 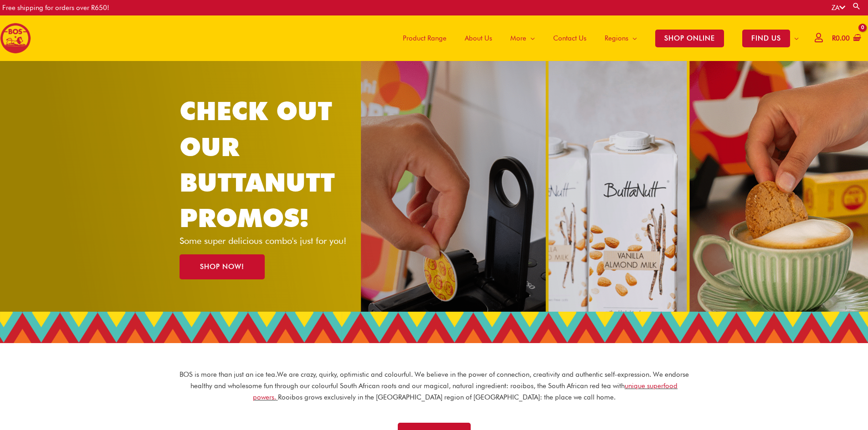 What do you see at coordinates (766, 39) in the screenshot?
I see `span: FIND US` at bounding box center [766, 39].